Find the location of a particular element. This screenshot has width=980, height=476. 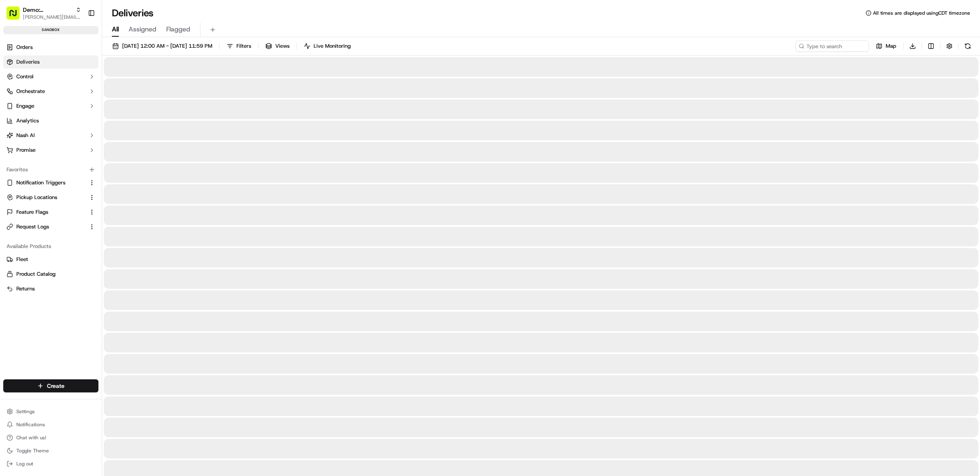

button: Live Monitoring is located at coordinates (327, 46).